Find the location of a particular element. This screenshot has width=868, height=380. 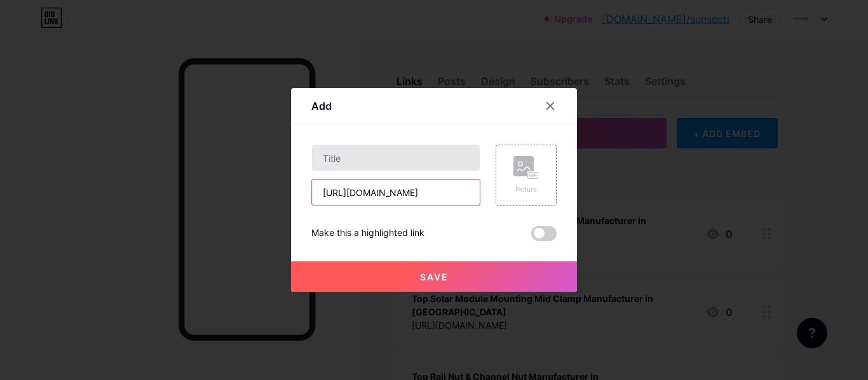

button: Save is located at coordinates (434, 277).